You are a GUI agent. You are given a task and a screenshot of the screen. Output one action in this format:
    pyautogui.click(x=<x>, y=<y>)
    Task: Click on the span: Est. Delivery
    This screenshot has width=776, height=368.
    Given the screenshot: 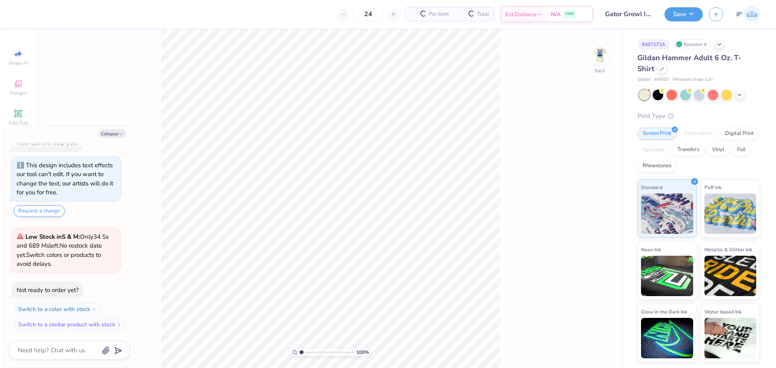 What is the action you would take?
    pyautogui.click(x=521, y=14)
    